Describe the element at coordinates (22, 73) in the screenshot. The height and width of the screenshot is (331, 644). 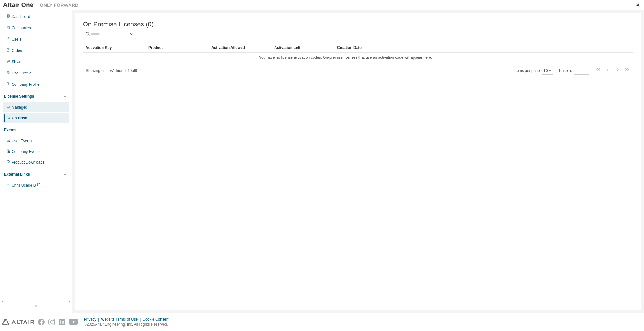
I see `div: User Profile` at that location.